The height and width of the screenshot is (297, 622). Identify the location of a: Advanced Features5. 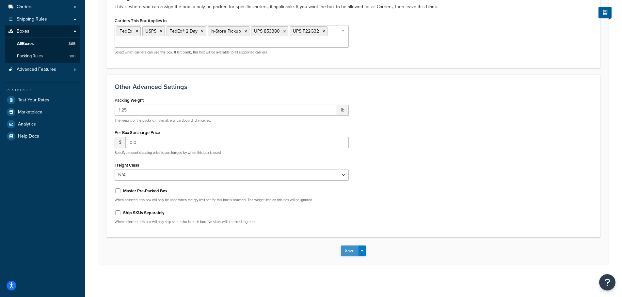
(42, 70).